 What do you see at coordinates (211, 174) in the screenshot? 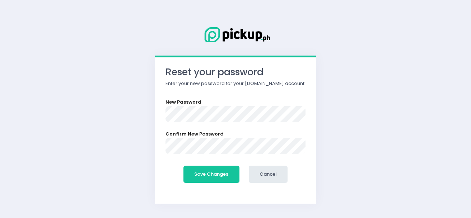
I see `button: Save Changes` at bounding box center [211, 174].